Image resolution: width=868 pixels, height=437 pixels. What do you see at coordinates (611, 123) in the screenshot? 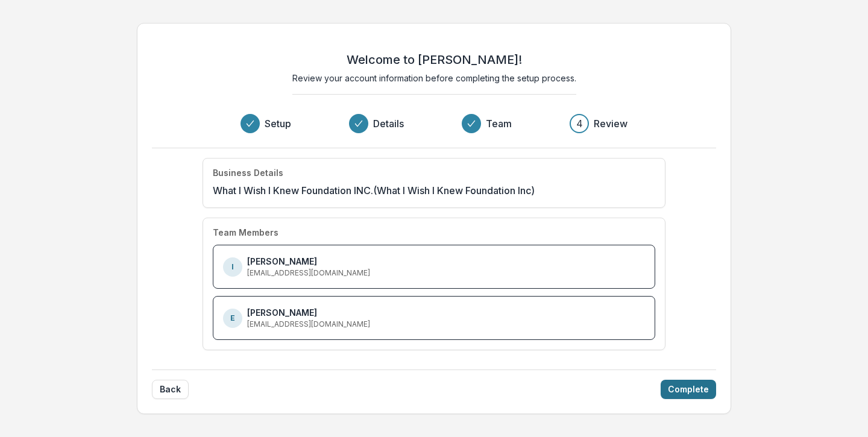
I see `h3: Review` at bounding box center [611, 123].